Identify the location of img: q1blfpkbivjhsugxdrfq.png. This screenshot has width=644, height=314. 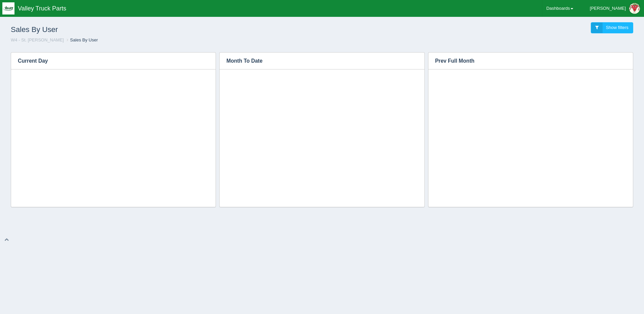
(9, 9).